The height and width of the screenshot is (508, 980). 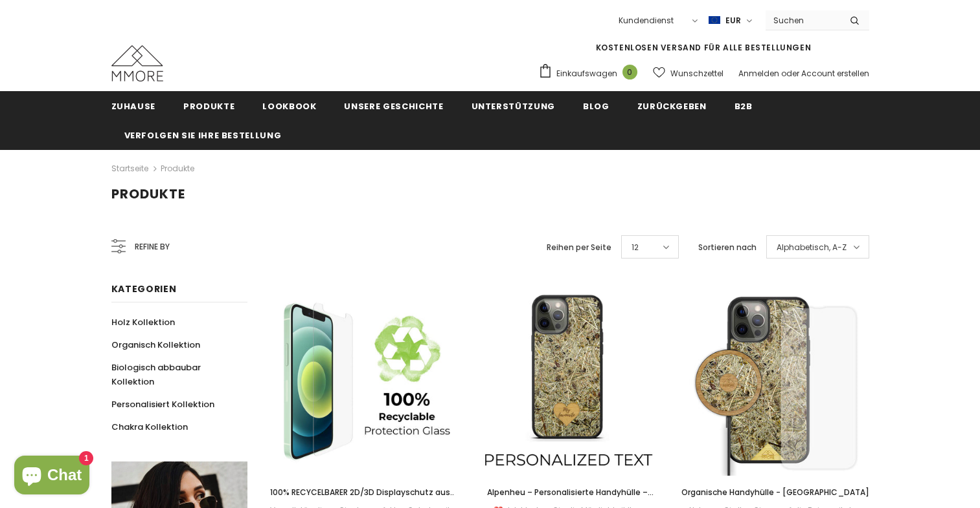 What do you see at coordinates (150, 426) in the screenshot?
I see `a: Chakra Kollektion` at bounding box center [150, 426].